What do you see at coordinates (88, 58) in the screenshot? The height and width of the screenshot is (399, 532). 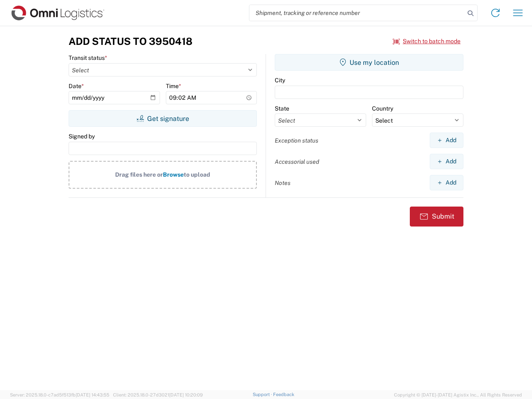 I see `label: Transit status` at bounding box center [88, 58].